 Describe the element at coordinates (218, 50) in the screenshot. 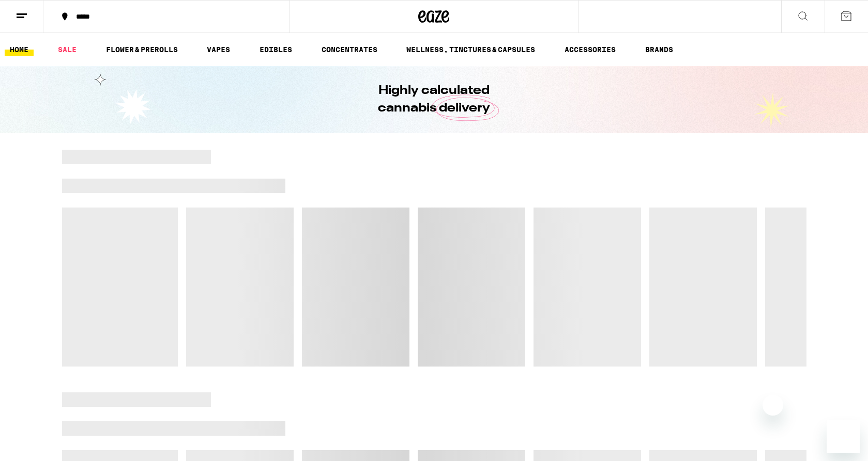

I see `a: VAPES` at that location.